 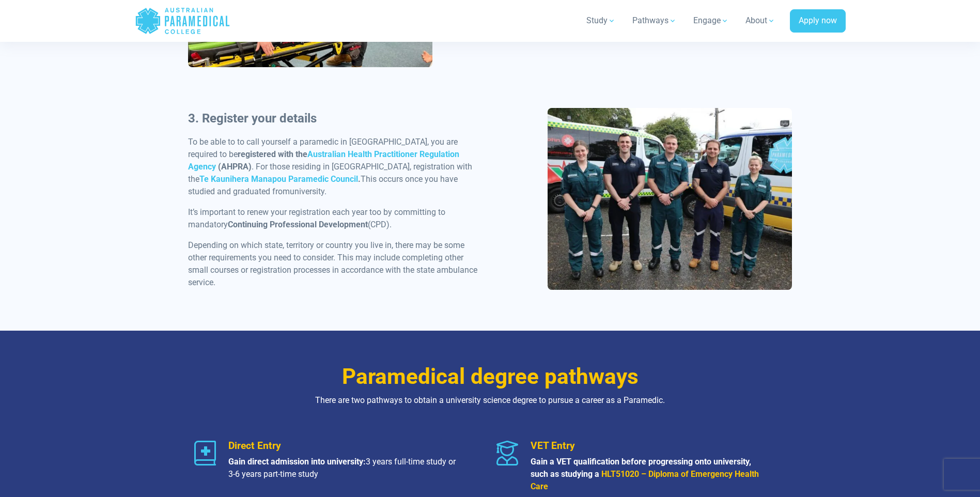 I want to click on a: Study, so click(x=601, y=21).